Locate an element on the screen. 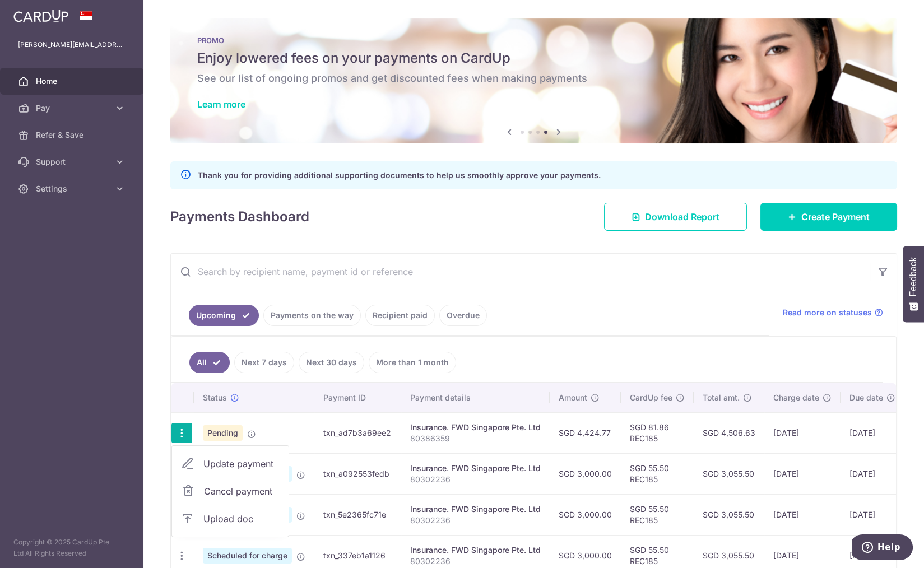 The height and width of the screenshot is (568, 924). td: txn_5e2365fc71e is located at coordinates (357, 514).